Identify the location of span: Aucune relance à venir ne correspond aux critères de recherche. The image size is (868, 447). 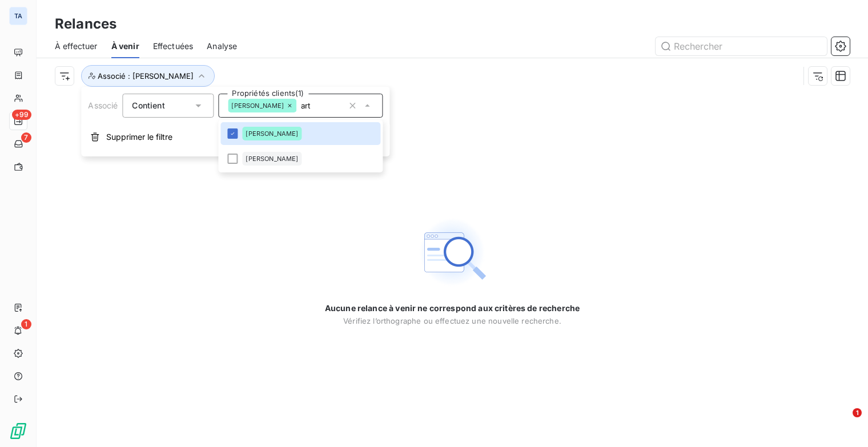
(452, 308).